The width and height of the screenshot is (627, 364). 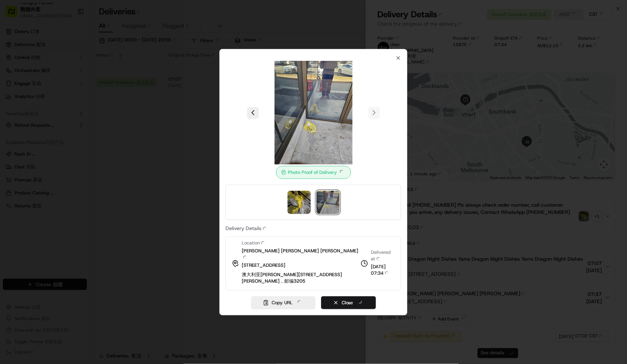 I want to click on img: Asif Zaman Khan, so click(x=13, y=130).